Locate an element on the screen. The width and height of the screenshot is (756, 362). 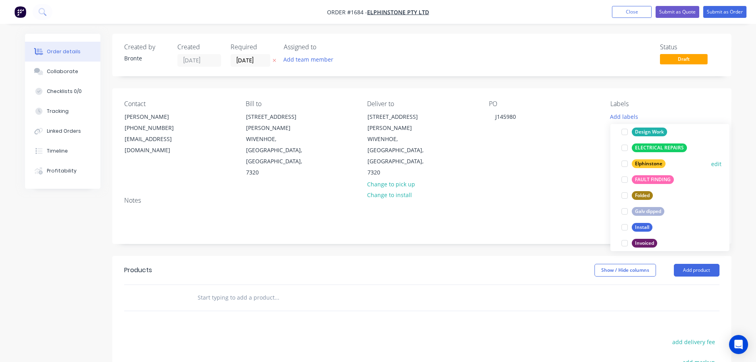
button: Checklists 0/0 is located at coordinates (63, 91).